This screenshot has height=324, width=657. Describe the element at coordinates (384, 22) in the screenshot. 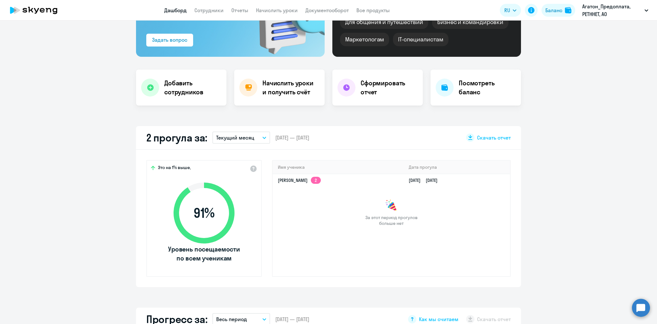

I see `div: Для общения и путешествий` at that location.